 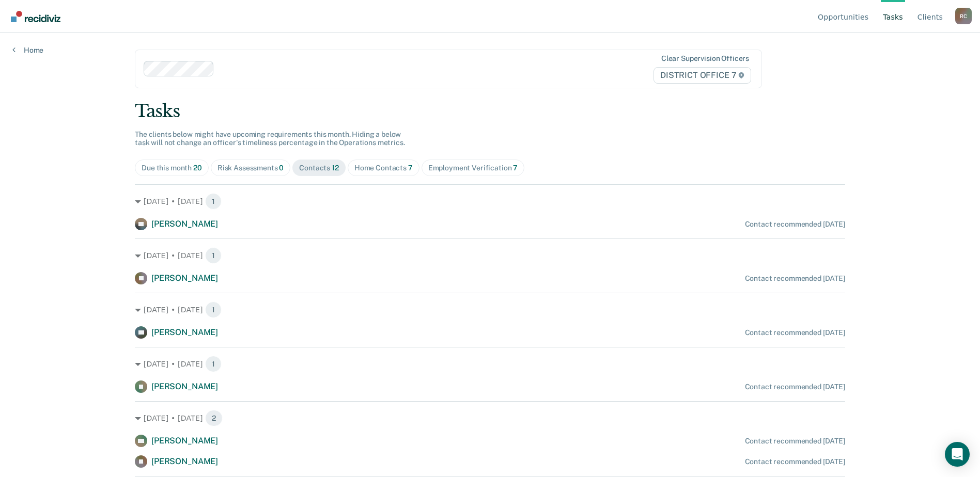 What do you see at coordinates (957, 454) in the screenshot?
I see `div: Open Intercom Messenger` at bounding box center [957, 454].